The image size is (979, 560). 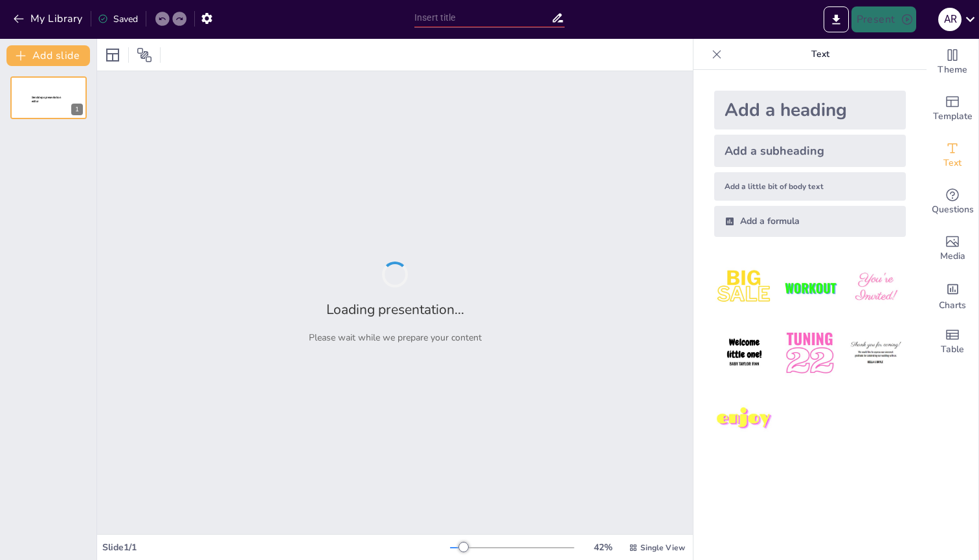 I want to click on button: Export to PowerPoint, so click(x=836, y=19).